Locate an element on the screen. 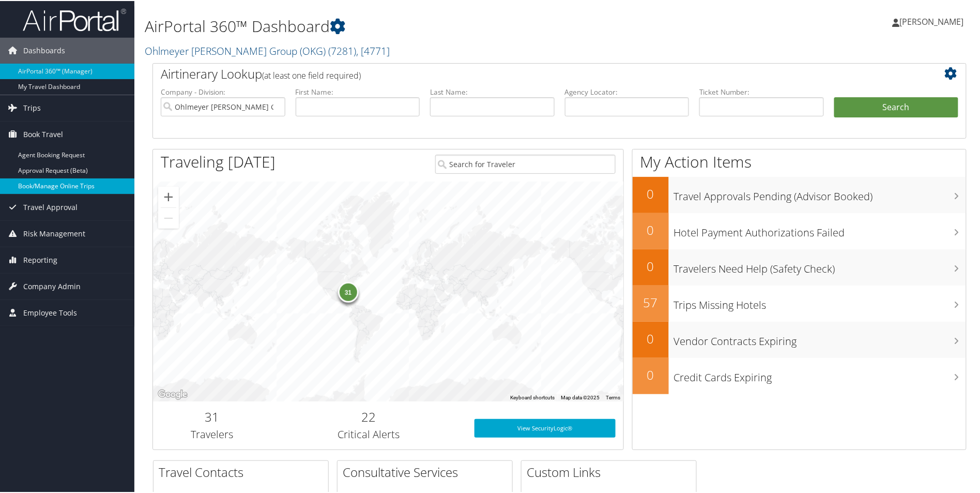 This screenshot has height=493, width=980. span: Company Admin is located at coordinates (52, 286).